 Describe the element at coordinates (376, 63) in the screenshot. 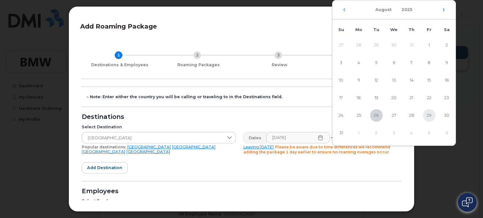

I see `span: 5` at that location.